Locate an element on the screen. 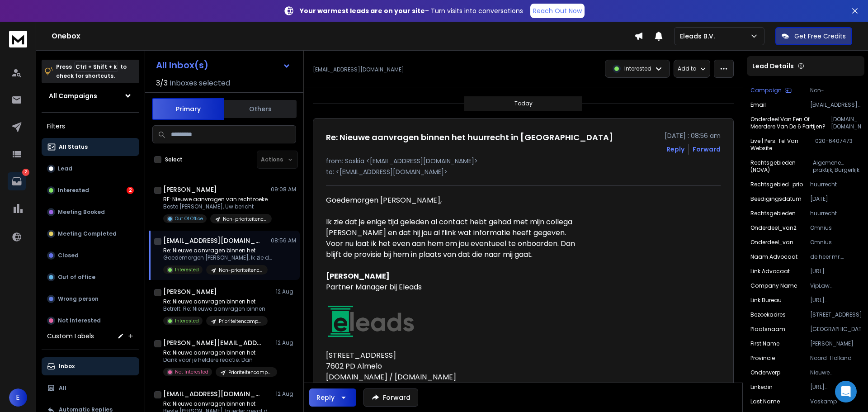 This screenshot has width=868, height=412. p: Noord-Holland is located at coordinates (835, 358).